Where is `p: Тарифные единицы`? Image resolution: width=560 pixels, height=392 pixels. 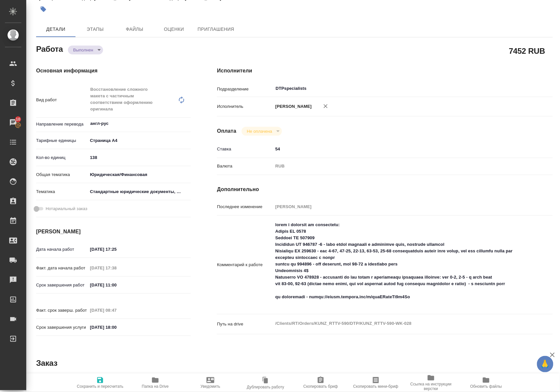
p: Тарифные единицы is located at coordinates (62, 140).